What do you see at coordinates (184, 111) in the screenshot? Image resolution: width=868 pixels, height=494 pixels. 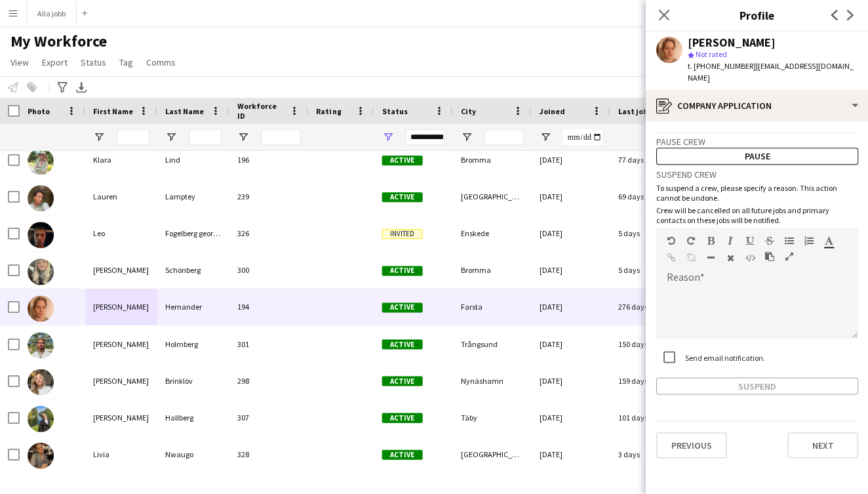 I see `span: Last Name` at bounding box center [184, 111].